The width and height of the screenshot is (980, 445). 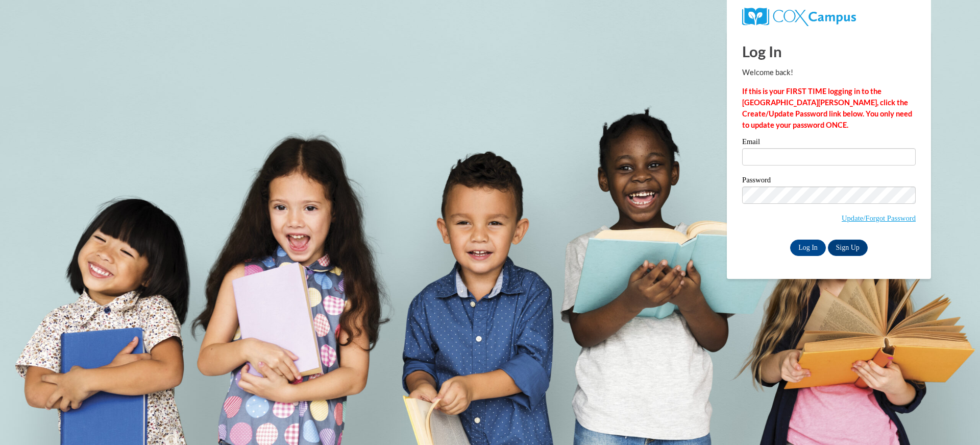 I want to click on p: Welcome back!, so click(x=829, y=72).